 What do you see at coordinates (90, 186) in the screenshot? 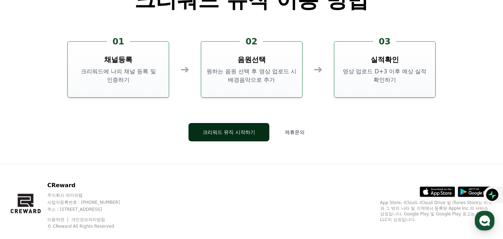
I see `p: CReward` at bounding box center [90, 186].